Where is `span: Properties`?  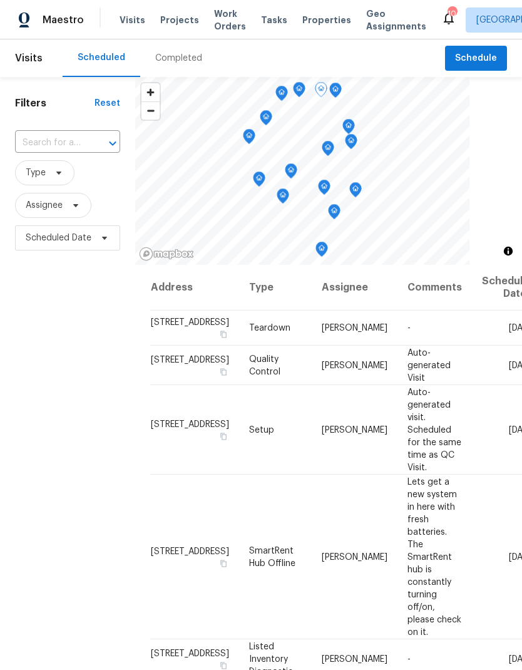
span: Properties is located at coordinates (327, 20).